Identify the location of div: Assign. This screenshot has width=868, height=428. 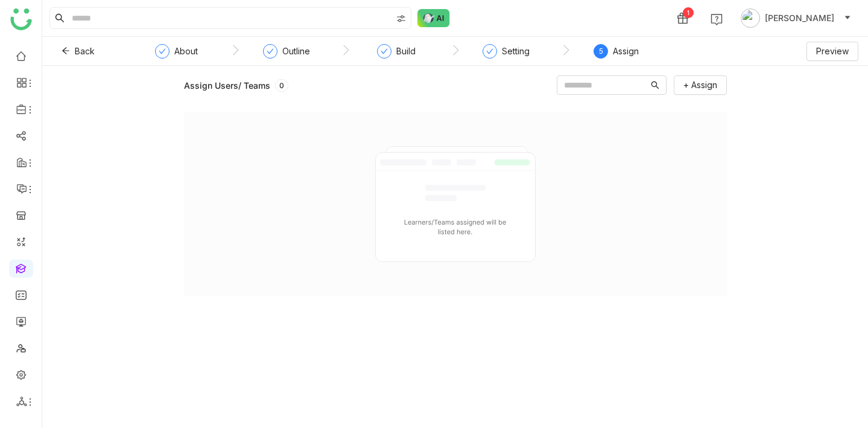
(625, 51).